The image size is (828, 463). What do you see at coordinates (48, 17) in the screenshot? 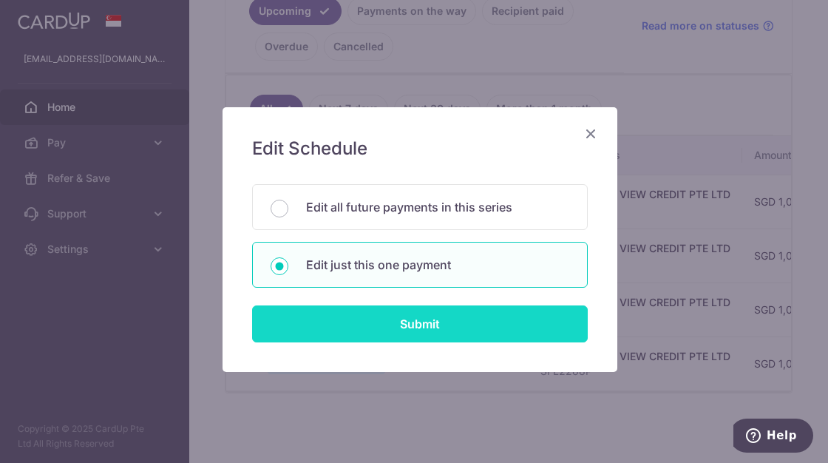
I see `span: Help` at bounding box center [48, 17].